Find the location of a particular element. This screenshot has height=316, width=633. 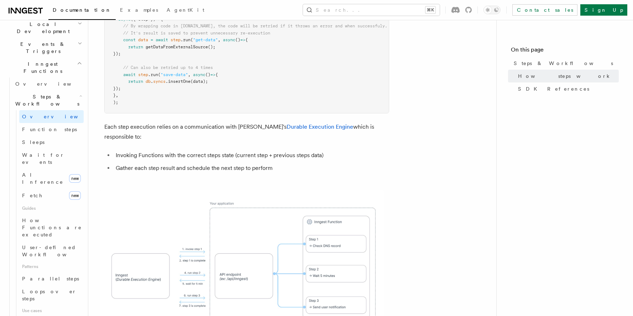

a: Durable Execution Engine is located at coordinates (320, 127).